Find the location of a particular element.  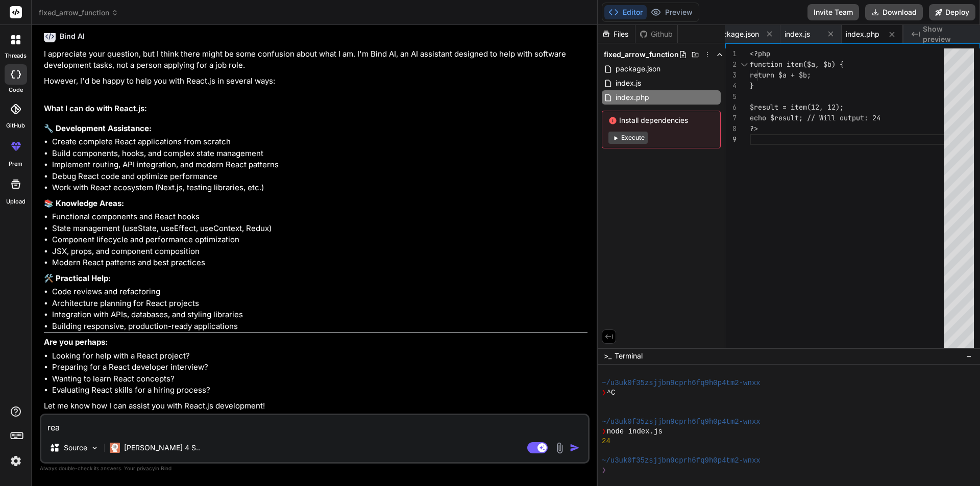

h2: What I can do with React.js: is located at coordinates (315, 109).